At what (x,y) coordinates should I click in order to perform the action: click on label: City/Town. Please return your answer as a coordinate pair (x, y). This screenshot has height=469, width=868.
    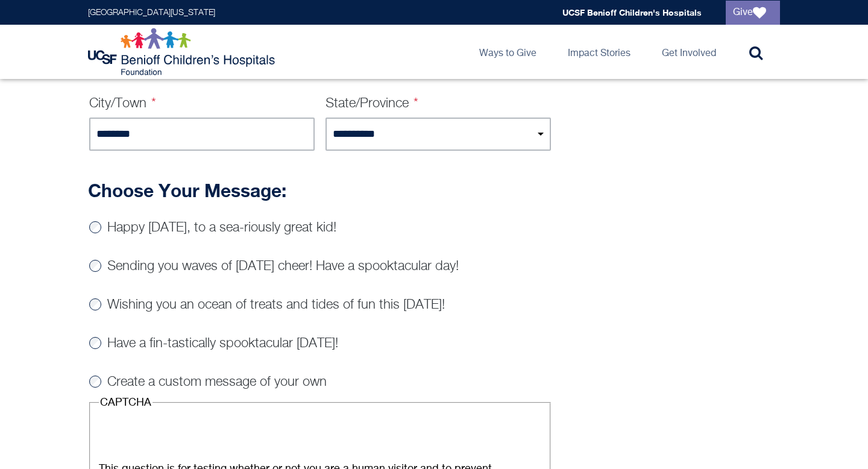
    Looking at the image, I should click on (122, 104).